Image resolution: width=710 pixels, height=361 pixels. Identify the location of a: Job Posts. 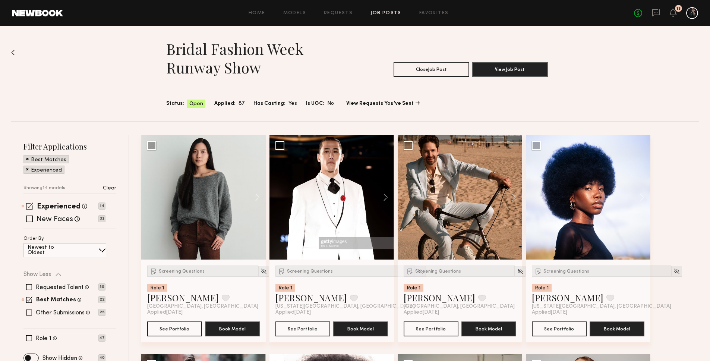
(386, 13).